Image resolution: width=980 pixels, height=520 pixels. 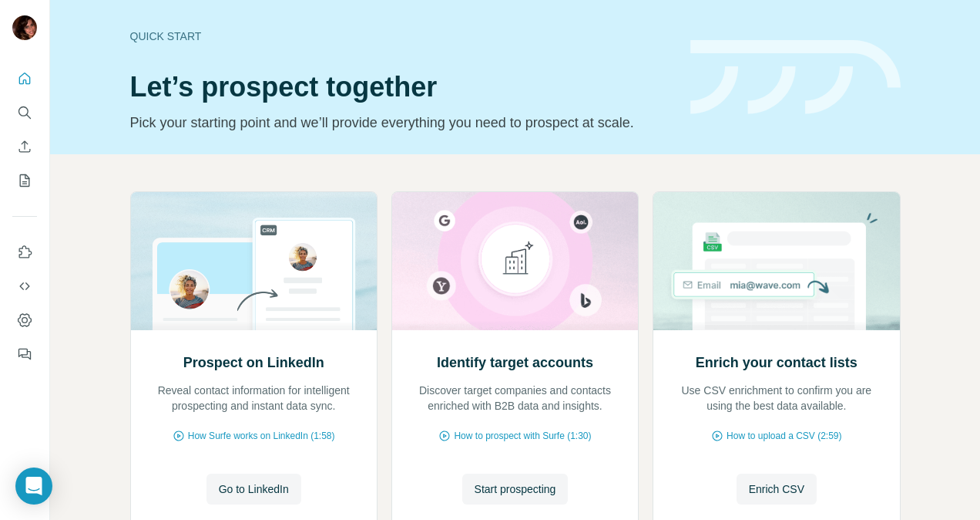 What do you see at coordinates (776, 362) in the screenshot?
I see `h2: Enrich your contact lists` at bounding box center [776, 362].